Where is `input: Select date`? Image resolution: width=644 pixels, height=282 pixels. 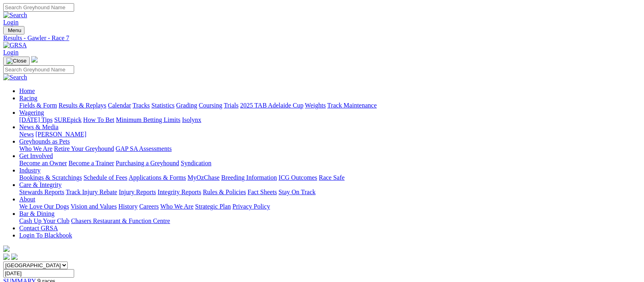
input: Select date is located at coordinates (39, 273).